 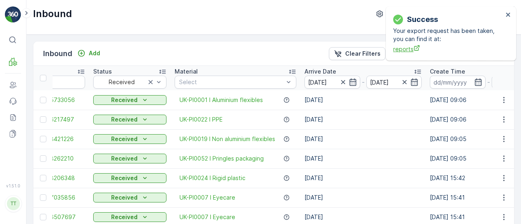 What do you see at coordinates (186, 72) in the screenshot?
I see `p: Material` at bounding box center [186, 72].